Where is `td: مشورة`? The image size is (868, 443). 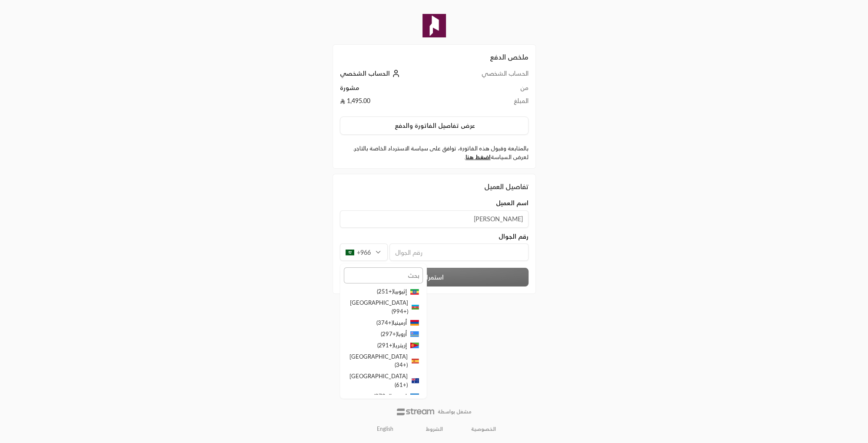
td: مشورة is located at coordinates (393, 90).